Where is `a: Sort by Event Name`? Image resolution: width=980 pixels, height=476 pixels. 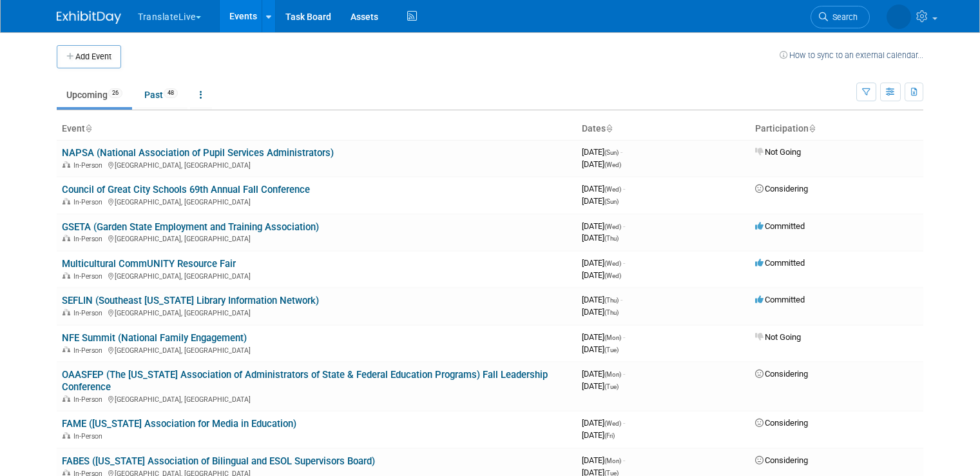
a: Sort by Event Name is located at coordinates (88, 128).